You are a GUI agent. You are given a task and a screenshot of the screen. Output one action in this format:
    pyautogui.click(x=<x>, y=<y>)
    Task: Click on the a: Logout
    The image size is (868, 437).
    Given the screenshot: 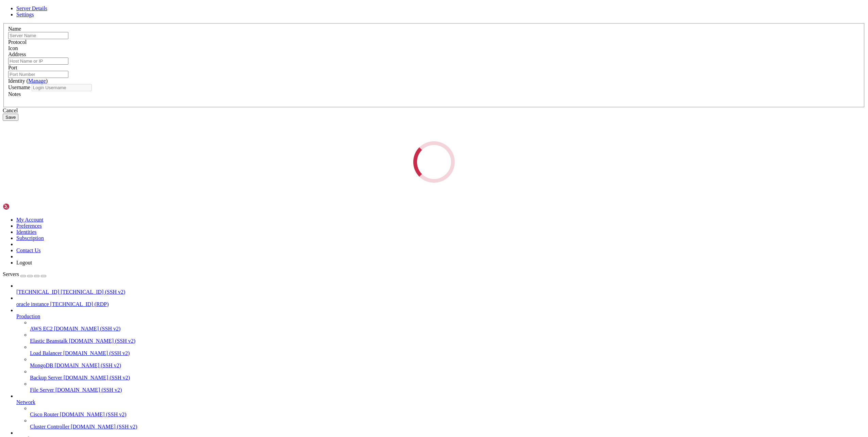 What is the action you would take?
    pyautogui.click(x=24, y=262)
    